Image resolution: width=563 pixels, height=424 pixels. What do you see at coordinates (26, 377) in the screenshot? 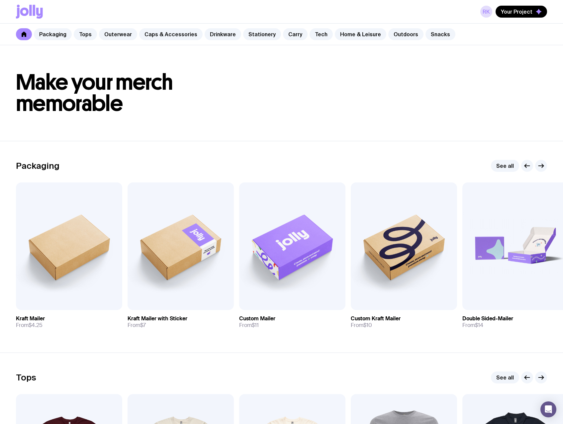
I see `h2: Tops` at bounding box center [26, 377].